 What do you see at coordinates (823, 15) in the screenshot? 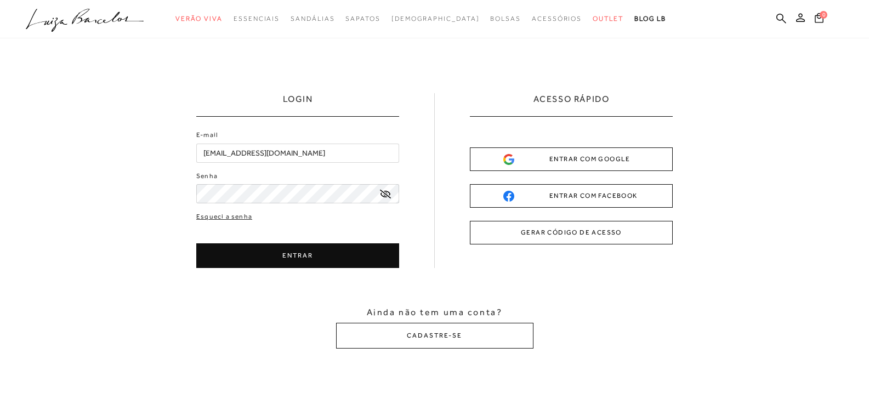
I see `span: 0` at bounding box center [823, 15].